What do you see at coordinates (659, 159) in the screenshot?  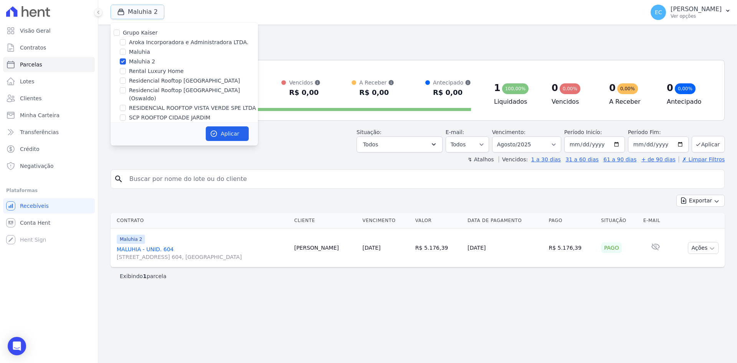 I see `a: + de 90 dias` at bounding box center [659, 159].